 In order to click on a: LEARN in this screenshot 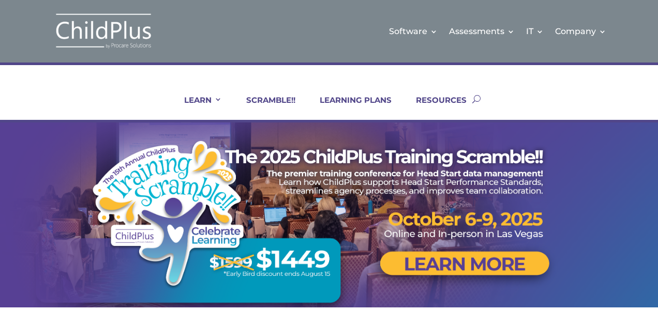, I will do `click(196, 108)`.